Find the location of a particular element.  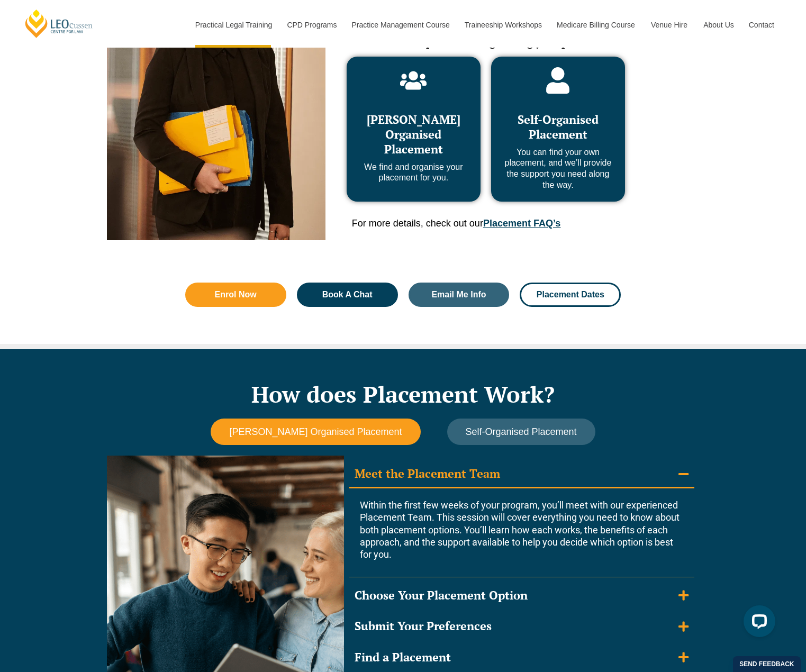

summary: Meet the Placement Team is located at coordinates (521, 475).